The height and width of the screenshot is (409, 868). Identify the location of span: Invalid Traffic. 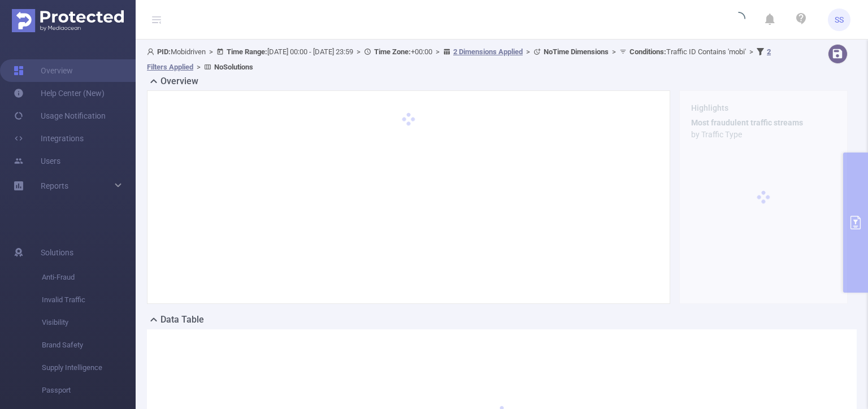
(88, 300).